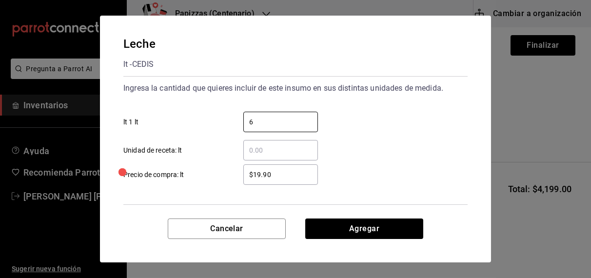 The height and width of the screenshot is (278, 591). What do you see at coordinates (280, 175) in the screenshot?
I see `input: Precio de compra: lt` at bounding box center [280, 175].